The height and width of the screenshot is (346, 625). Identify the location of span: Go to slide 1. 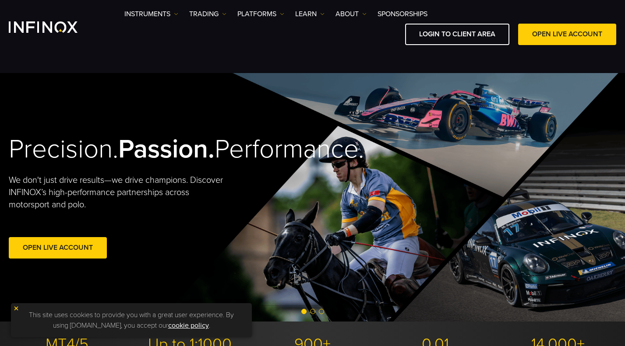
(304, 312).